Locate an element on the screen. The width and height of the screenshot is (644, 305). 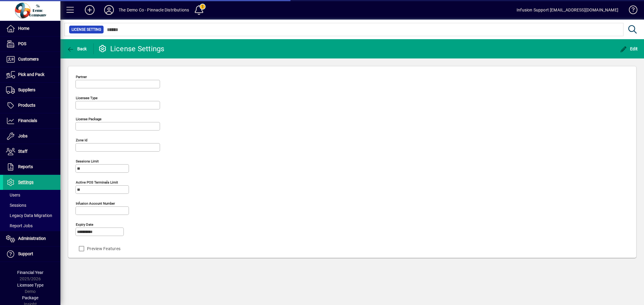
a: Staff is located at coordinates (32, 152).